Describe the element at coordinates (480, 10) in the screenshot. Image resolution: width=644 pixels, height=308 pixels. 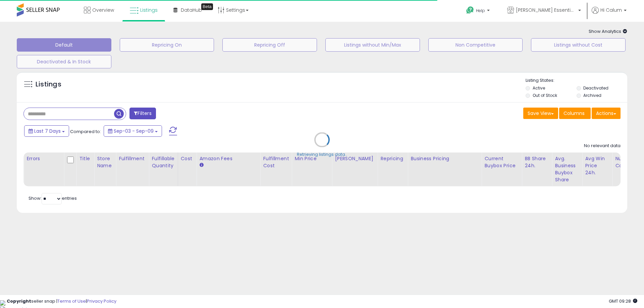
I see `span: Help` at that location.